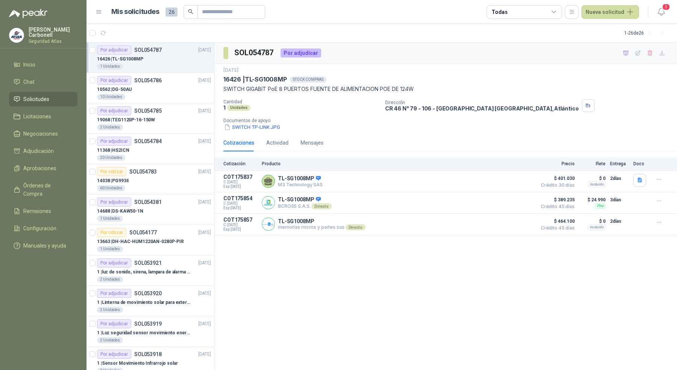 Image resolution: width=677 pixels, height=370 pixels. What do you see at coordinates (43, 229) in the screenshot?
I see `a: Configuración` at bounding box center [43, 229].